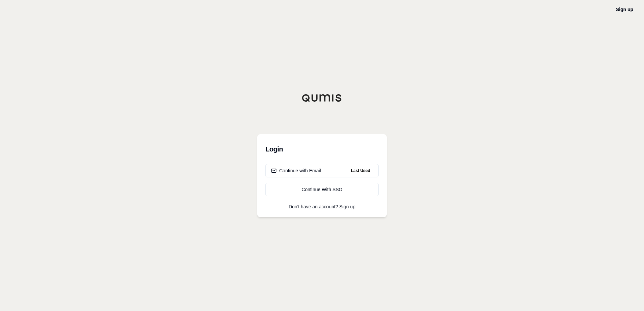 The image size is (644, 311). Describe the element at coordinates (360, 171) in the screenshot. I see `span: Last Used` at that location.